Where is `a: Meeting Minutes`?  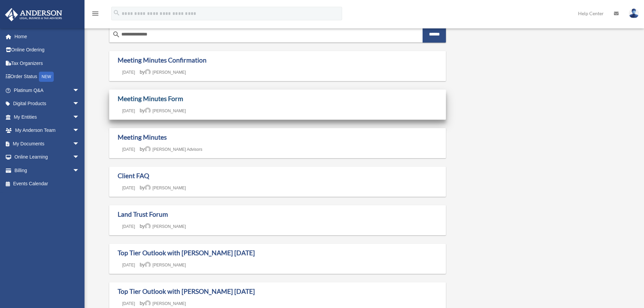 a: Meeting Minutes is located at coordinates (142, 137).